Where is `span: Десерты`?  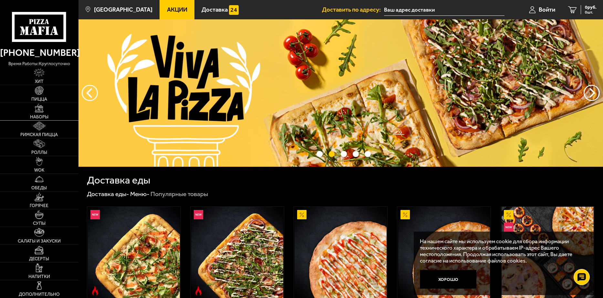
span: Десерты is located at coordinates (39, 259).